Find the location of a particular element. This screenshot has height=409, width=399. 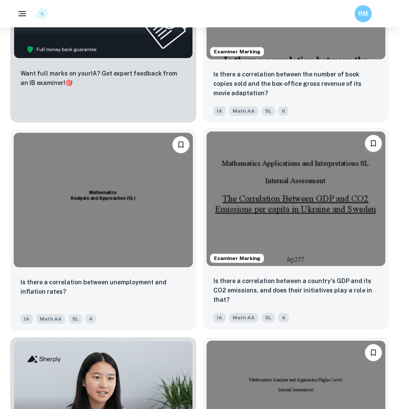

a: Examiner MarkingBookmarkIs there a correlation between a country's GDP and its CO2 emissions, and... is located at coordinates (296, 229).